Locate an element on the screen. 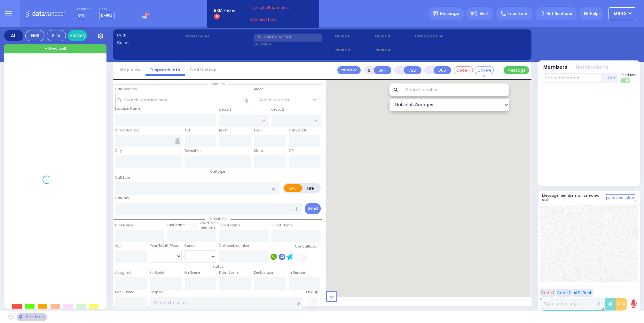  label: State is located at coordinates (258, 151).